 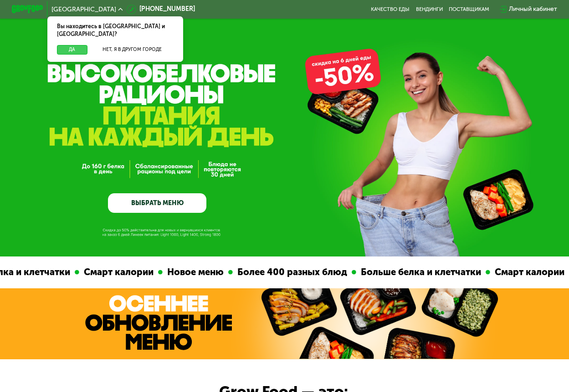 What do you see at coordinates (469, 10) in the screenshot?
I see `div: поставщикам` at bounding box center [469, 10].